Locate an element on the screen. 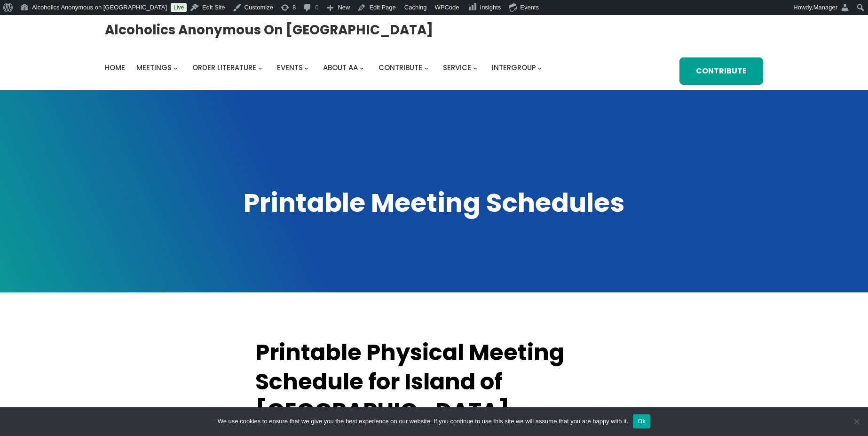 The width and height of the screenshot is (868, 436). button: About AA submenu is located at coordinates (362, 68).